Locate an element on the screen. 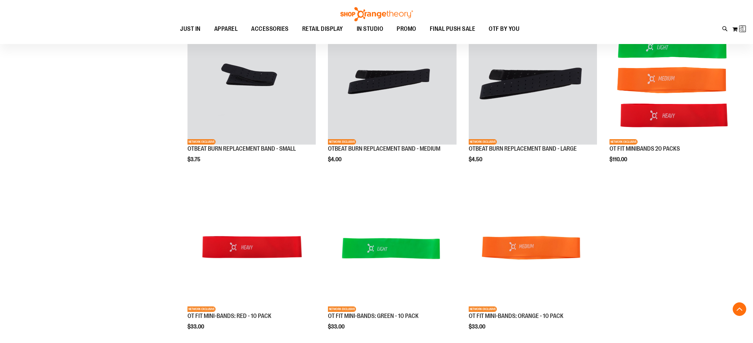  a: APPAREL is located at coordinates (226, 29).